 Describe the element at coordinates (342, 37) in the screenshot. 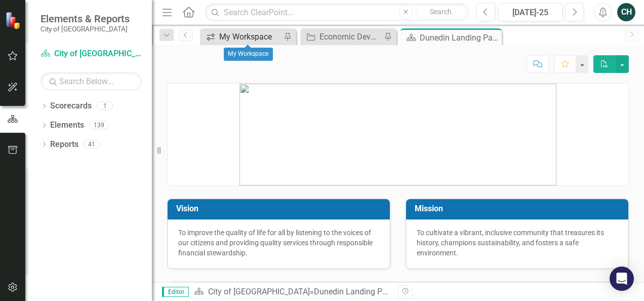

I see `a: Economic Development and Housing Report` at that location.